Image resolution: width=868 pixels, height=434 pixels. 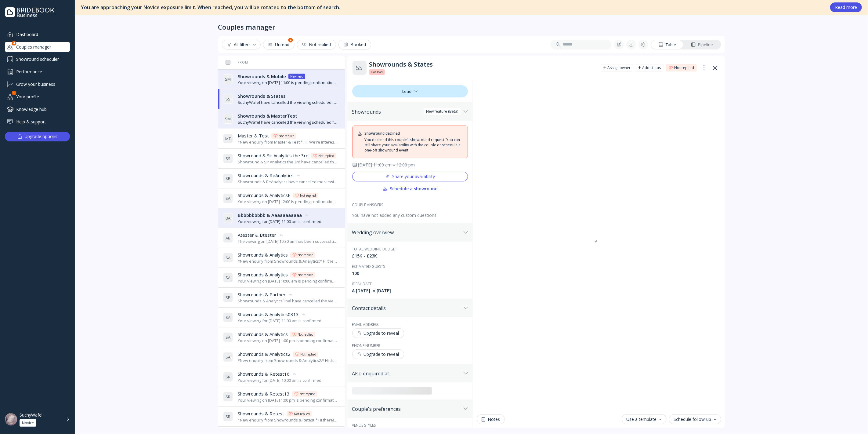 What do you see at coordinates (378, 354) in the screenshot?
I see `div: Upgrade to reveal` at bounding box center [378, 354].